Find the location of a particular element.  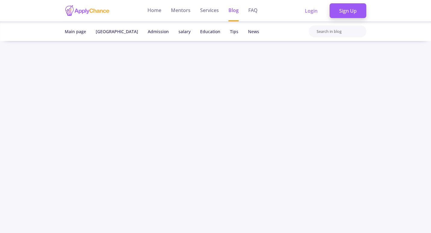

span: Main page is located at coordinates (75, 31).